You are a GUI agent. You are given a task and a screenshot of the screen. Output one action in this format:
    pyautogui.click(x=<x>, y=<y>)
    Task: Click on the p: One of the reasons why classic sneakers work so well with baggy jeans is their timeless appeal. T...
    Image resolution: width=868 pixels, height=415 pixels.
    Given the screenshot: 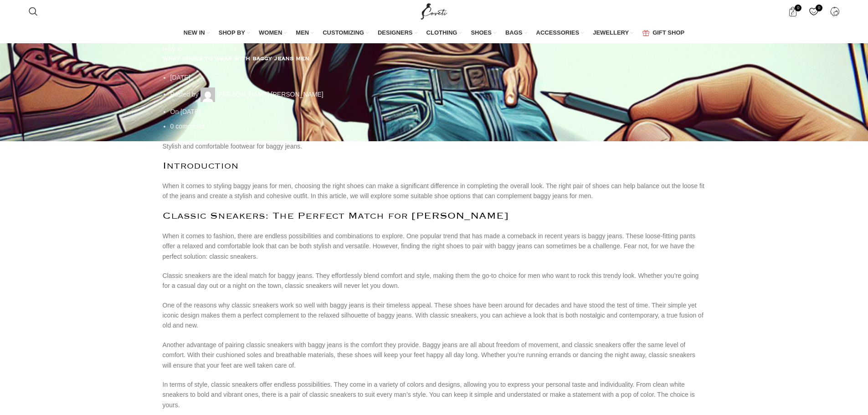 What is the action you would take?
    pyautogui.click(x=435, y=315)
    